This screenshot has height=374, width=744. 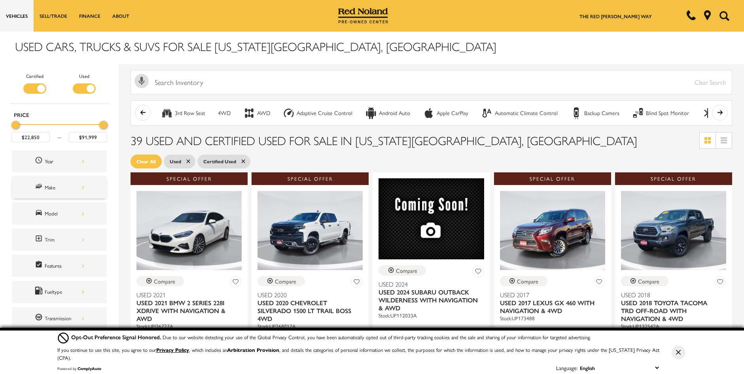 What do you see at coordinates (253, 350) in the screenshot?
I see `strong: Arbitration Provision` at bounding box center [253, 350].